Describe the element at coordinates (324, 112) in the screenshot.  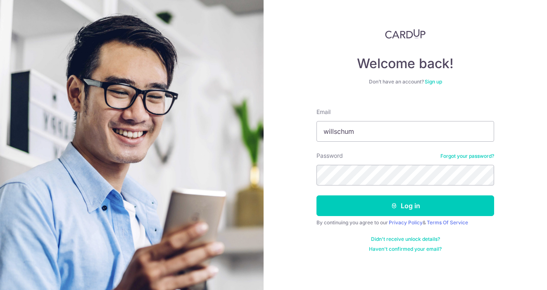
I see `label: Email` at that location.